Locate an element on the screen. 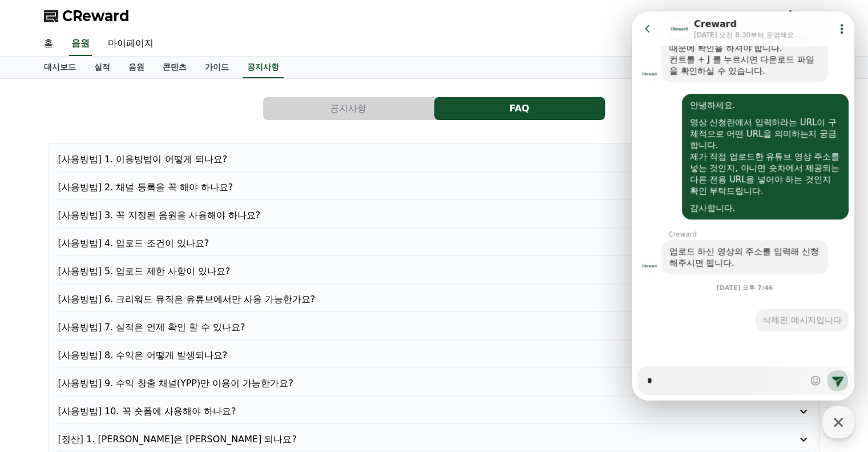 Image resolution: width=868 pixels, height=452 pixels. button: [사용방법] 10. 꼭 숏폼에 사용해야 하나요? is located at coordinates (435, 412).